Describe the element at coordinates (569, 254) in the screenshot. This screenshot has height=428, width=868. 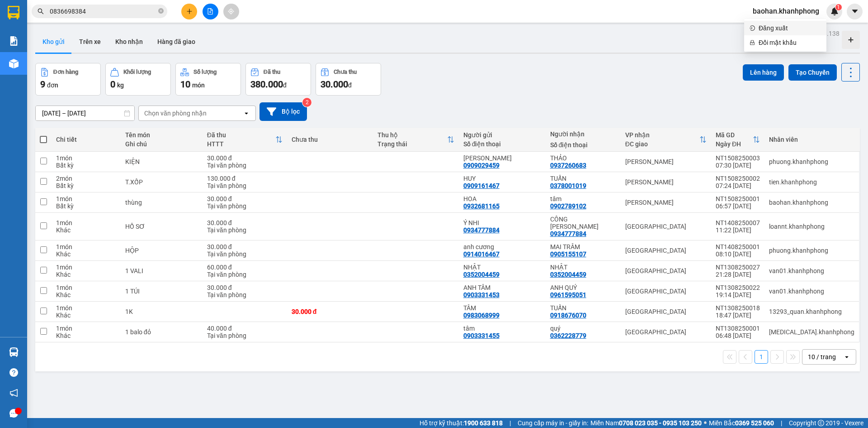
I see `div: 0905155107` at that location.